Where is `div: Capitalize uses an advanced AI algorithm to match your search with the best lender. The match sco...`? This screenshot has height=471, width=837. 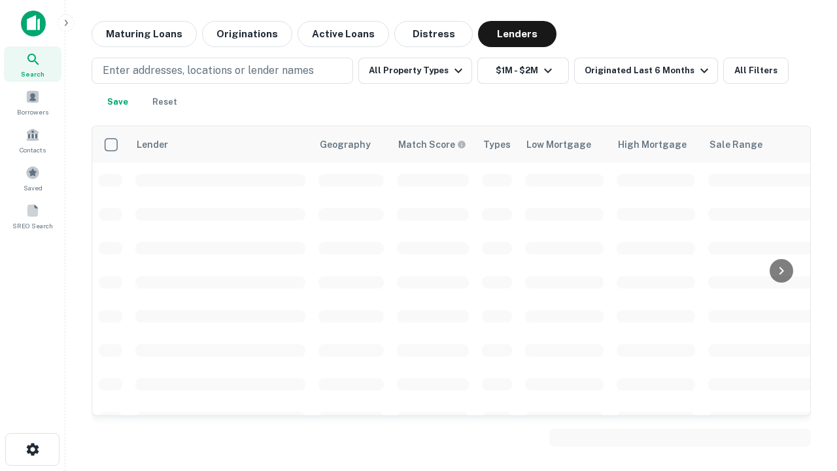 div: Capitalize uses an advanced AI algorithm to match your search with the best lender. The match sco... is located at coordinates (432, 145).